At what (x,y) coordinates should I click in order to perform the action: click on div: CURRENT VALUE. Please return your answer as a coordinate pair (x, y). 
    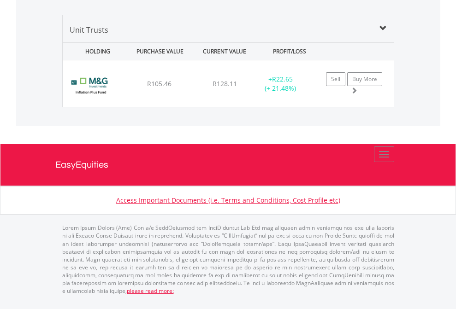
    Looking at the image, I should click on (225, 51).